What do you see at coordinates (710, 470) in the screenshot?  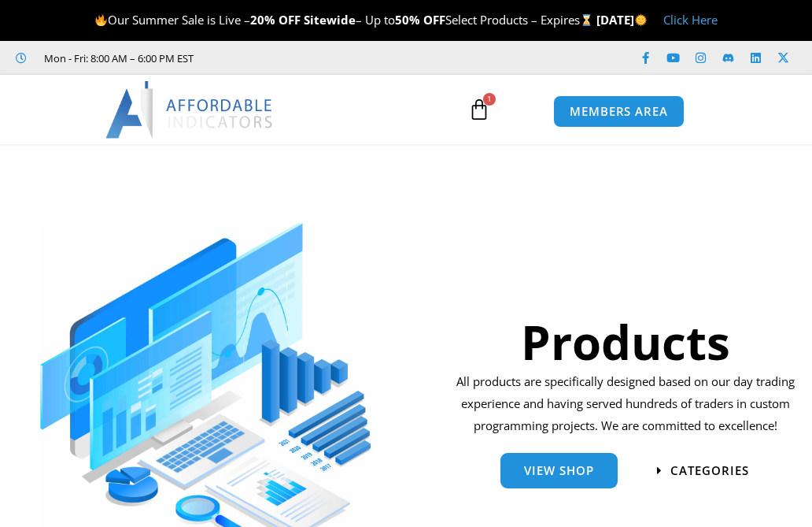 I see `span: categories` at bounding box center [710, 470].